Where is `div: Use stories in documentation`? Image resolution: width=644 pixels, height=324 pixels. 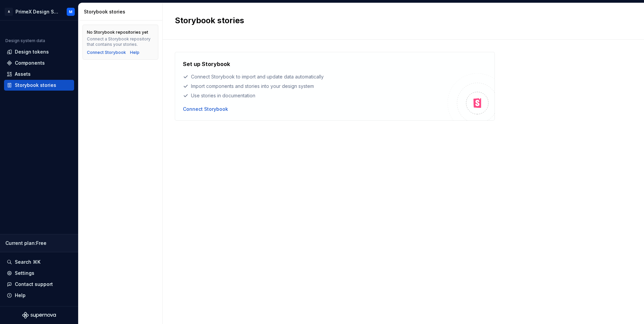
div: Use stories in documentation is located at coordinates (315, 96).